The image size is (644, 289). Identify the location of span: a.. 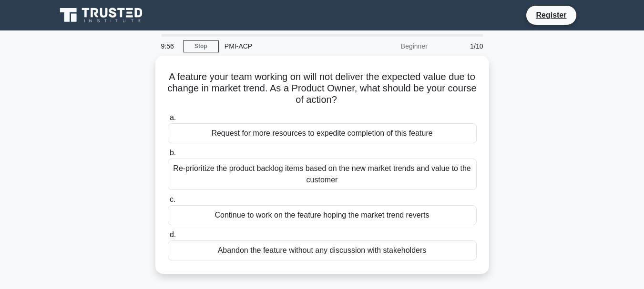
(172, 117).